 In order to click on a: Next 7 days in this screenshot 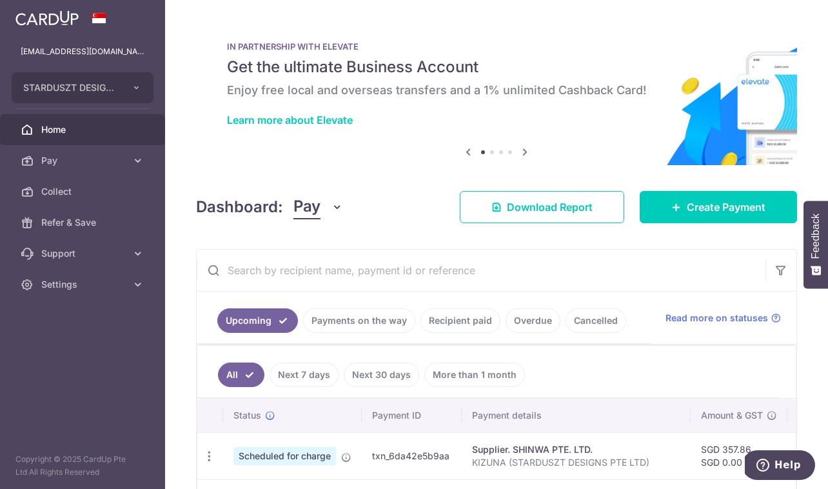, I will do `click(304, 375)`.